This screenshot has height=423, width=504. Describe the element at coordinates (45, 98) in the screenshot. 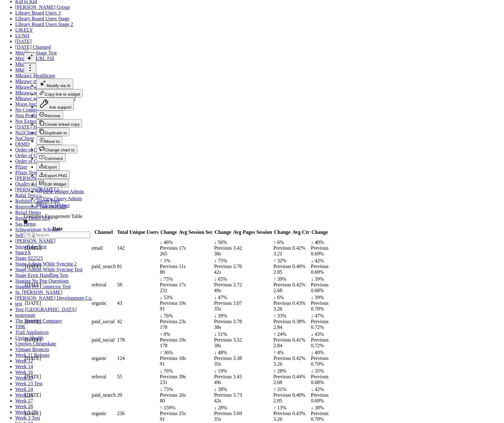

I see `a: Mkrawc with shared cluster 3` at that location.